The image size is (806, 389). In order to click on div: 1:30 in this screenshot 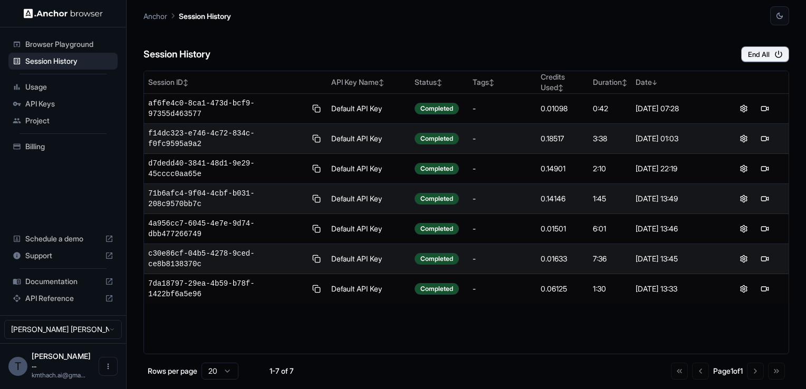, I will do `click(610, 289)`.